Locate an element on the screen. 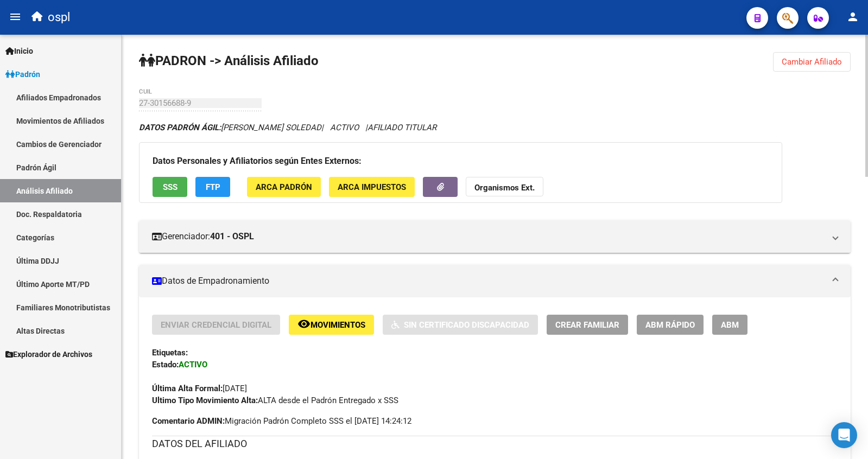 This screenshot has height=459, width=868. span: AFILIADO TITULAR is located at coordinates (402, 128).